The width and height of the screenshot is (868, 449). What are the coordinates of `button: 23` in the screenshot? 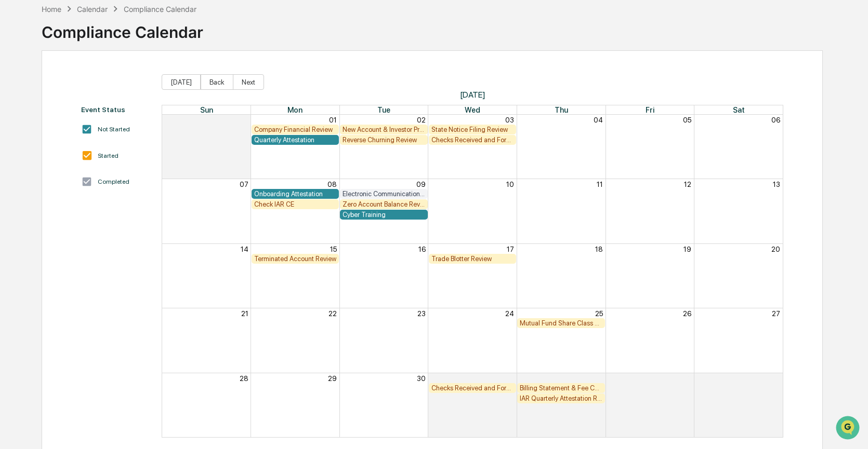 It's located at (422, 313).